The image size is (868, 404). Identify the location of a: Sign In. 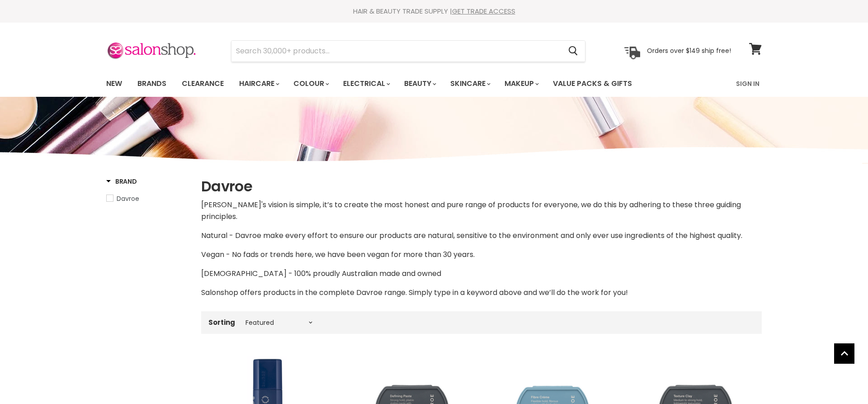
(747, 83).